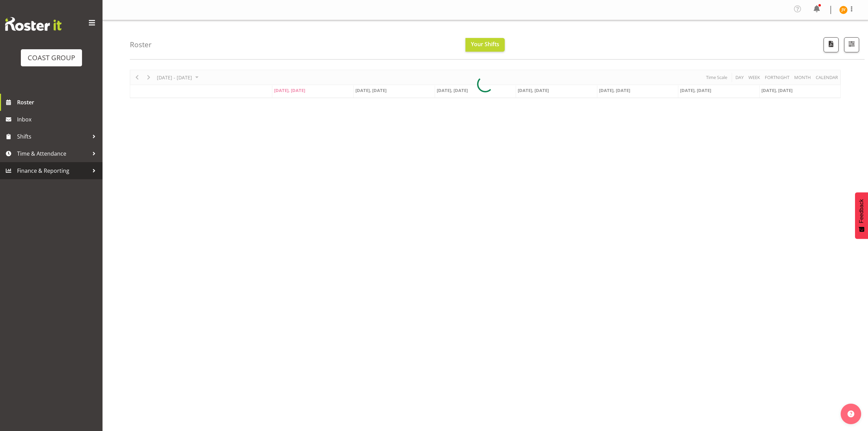  Describe the element at coordinates (843, 9) in the screenshot. I see `img: jorgelina-villar11067.jpg` at that location.